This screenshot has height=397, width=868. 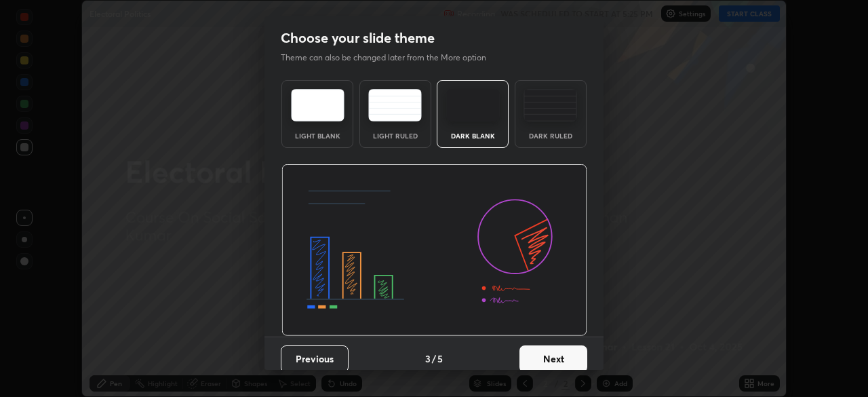 What do you see at coordinates (553, 359) in the screenshot?
I see `button: Next` at bounding box center [553, 359].